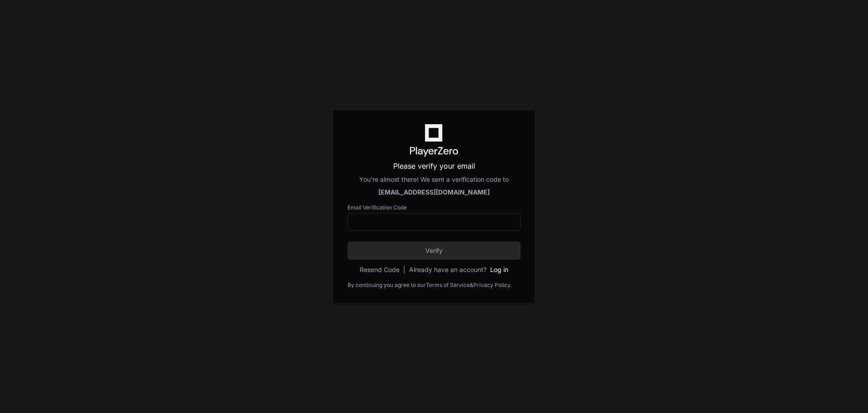 The width and height of the screenshot is (868, 413). Describe the element at coordinates (387, 285) in the screenshot. I see `div: By continuing you agree to our` at that location.